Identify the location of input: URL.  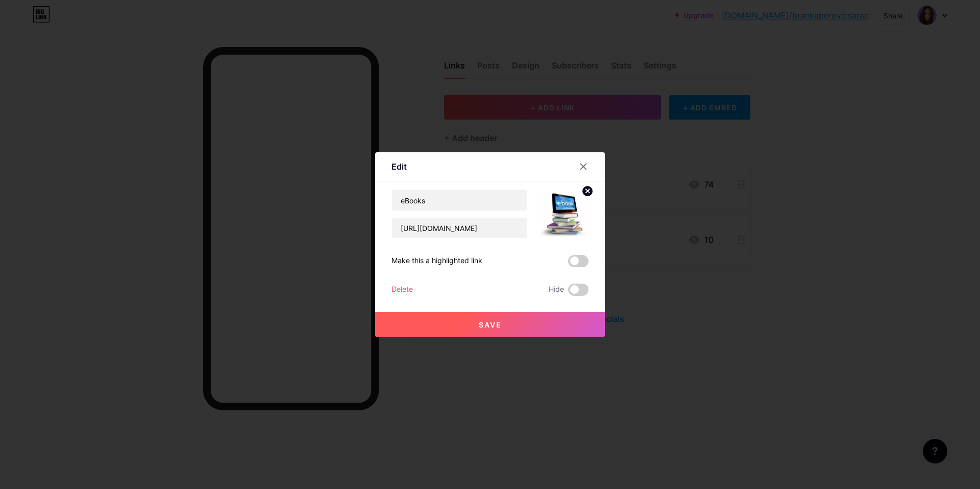
(460, 228).